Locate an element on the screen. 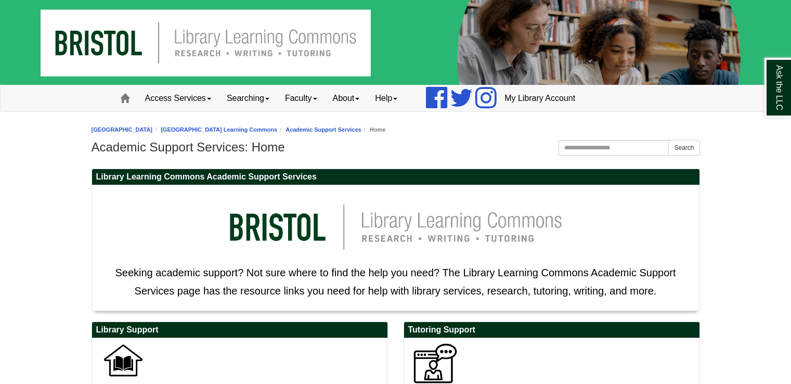  h2: Library Learning Commons Academic Support Services is located at coordinates (396, 177).